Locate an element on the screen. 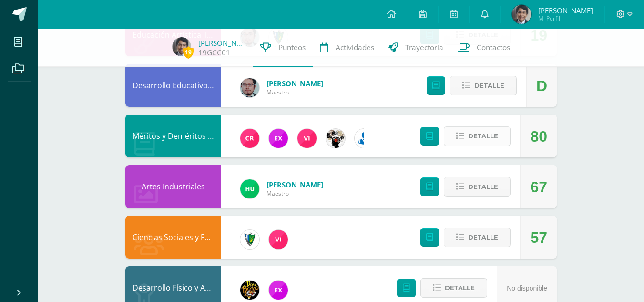 This screenshot has height=302, width=644. img: 9f174a157161b4ddbe12118a61fed988.png is located at coordinates (249, 240).